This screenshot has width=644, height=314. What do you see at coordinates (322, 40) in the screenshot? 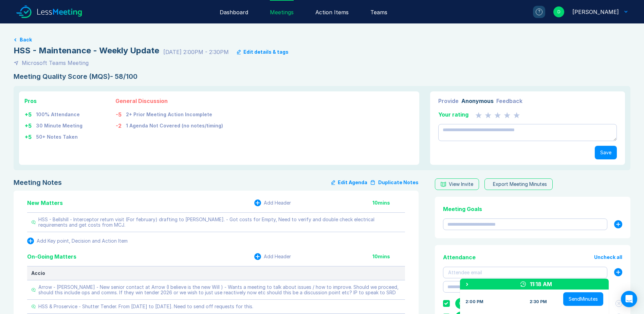
I see `a: Back` at bounding box center [322, 40].